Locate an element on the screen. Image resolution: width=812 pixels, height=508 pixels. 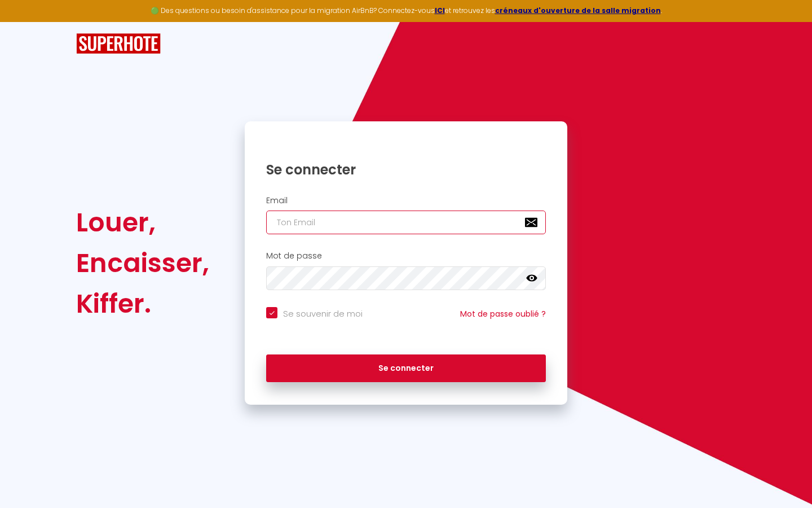
h1: Se connecter is located at coordinates (406, 169).